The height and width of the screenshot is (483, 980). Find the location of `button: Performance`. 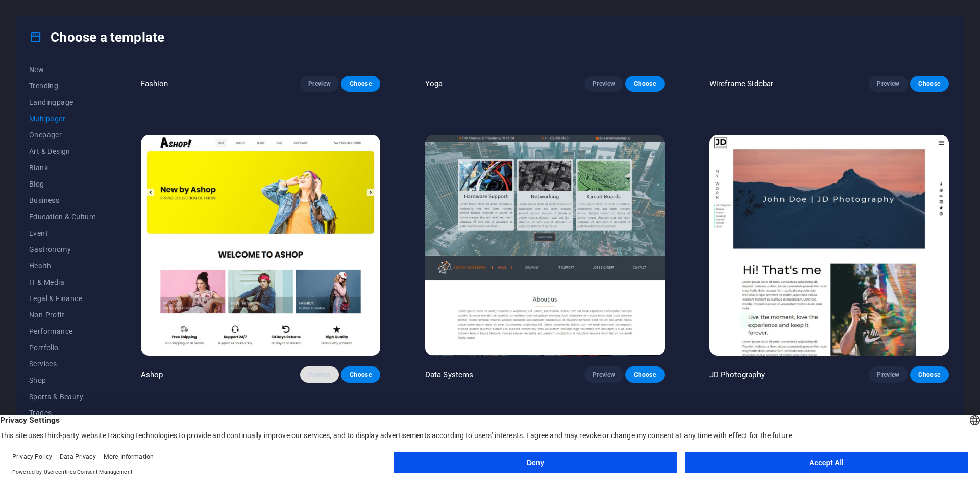

button: Performance is located at coordinates (62, 331).